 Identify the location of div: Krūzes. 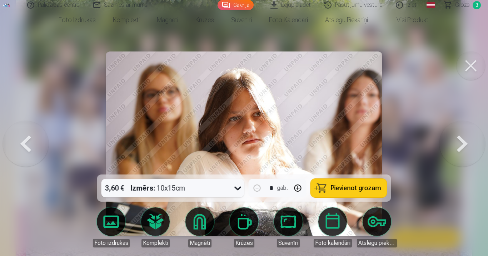
(244, 243).